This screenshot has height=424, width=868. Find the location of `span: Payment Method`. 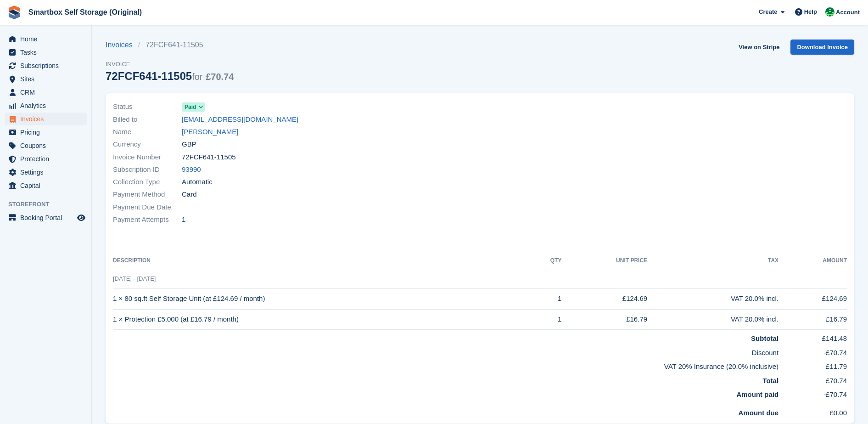

span: Payment Method is located at coordinates (148, 195).